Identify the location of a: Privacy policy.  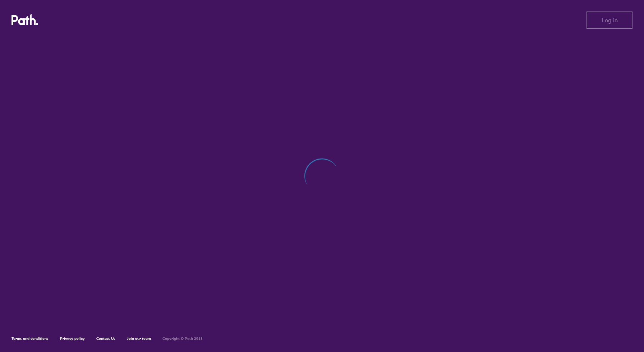
(72, 338).